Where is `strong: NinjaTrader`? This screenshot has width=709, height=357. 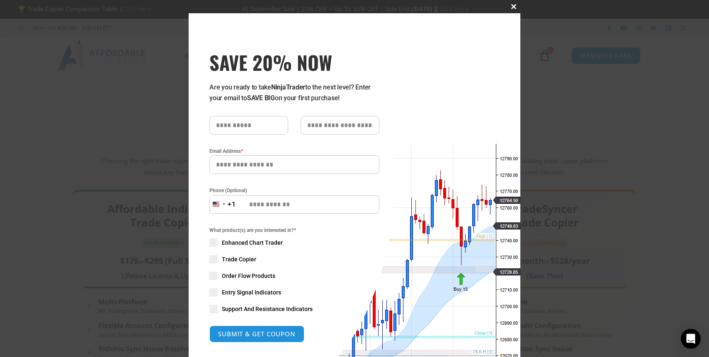 strong: NinjaTrader is located at coordinates (288, 87).